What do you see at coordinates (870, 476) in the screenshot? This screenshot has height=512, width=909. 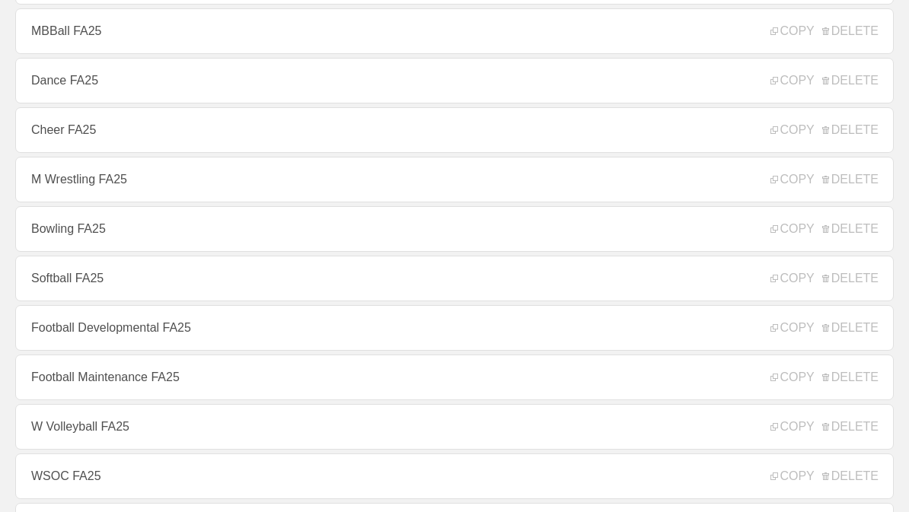 I see `div: Chat Widget` at bounding box center [870, 476].